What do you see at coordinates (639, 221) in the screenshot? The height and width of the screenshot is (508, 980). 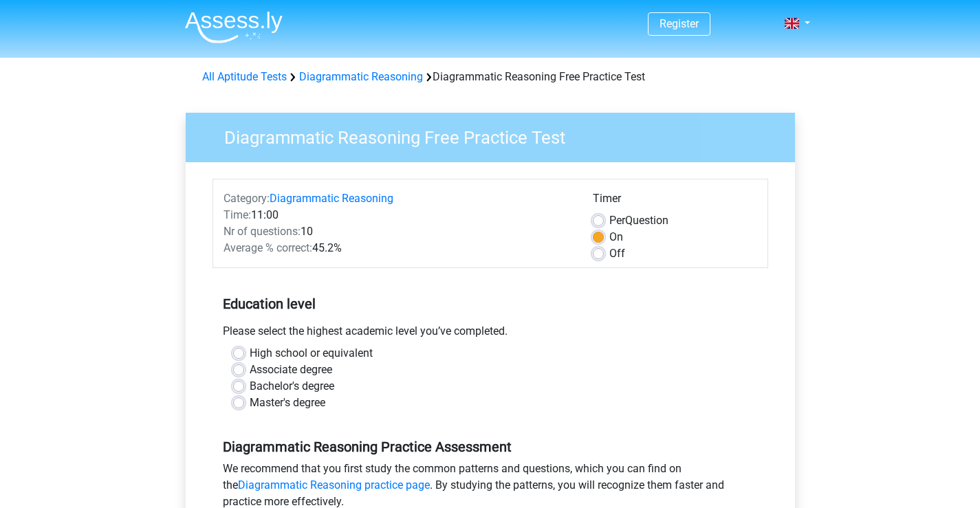 I see `label: Question` at bounding box center [639, 221].